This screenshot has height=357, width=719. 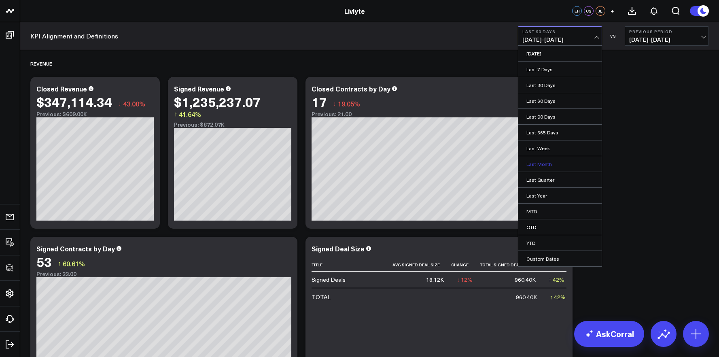 I want to click on div: Previous: $609.00K, so click(x=95, y=114).